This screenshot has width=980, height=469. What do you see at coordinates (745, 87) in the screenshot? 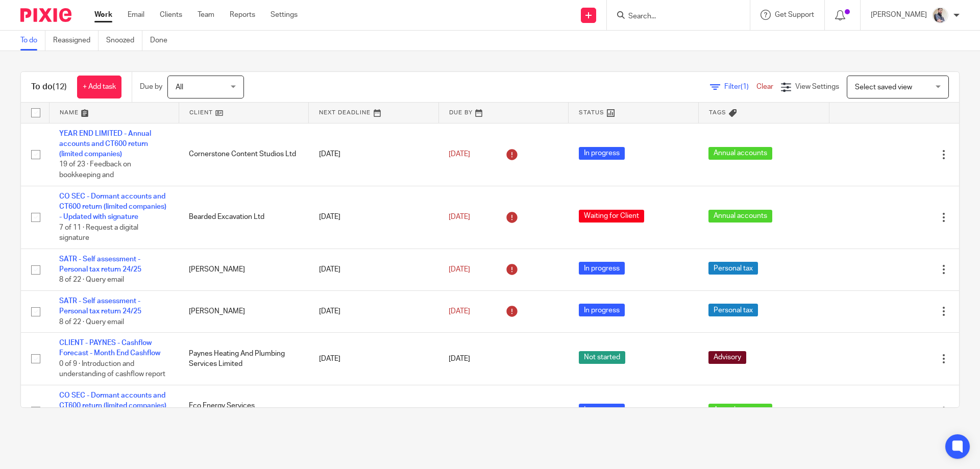
I see `span: (1)` at bounding box center [745, 87].